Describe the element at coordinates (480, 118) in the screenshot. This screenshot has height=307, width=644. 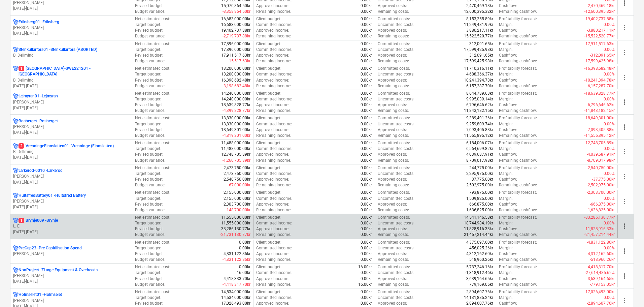
I see `p: 9,389,491.26kr` at that location.